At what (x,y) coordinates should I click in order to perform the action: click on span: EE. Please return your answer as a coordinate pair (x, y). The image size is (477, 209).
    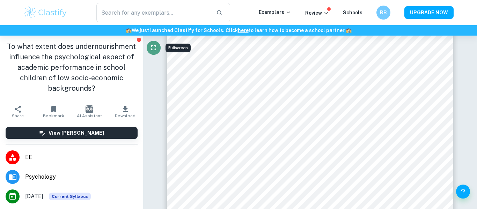
    Looking at the image, I should click on (81, 157).